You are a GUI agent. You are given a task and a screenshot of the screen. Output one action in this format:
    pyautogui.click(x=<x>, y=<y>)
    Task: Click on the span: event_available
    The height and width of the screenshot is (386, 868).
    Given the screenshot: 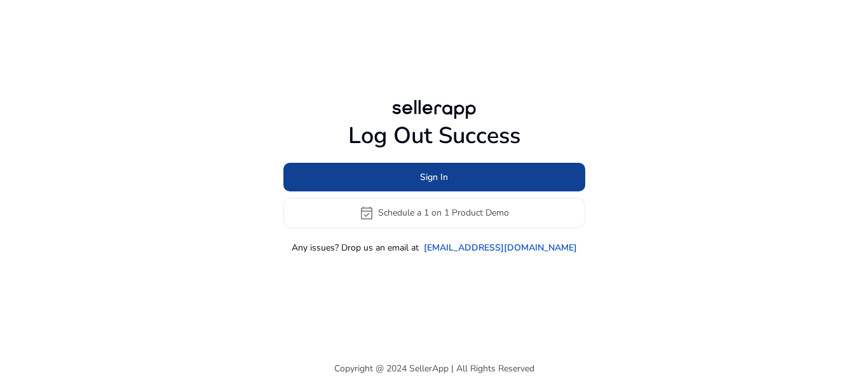 What is the action you would take?
    pyautogui.click(x=367, y=213)
    